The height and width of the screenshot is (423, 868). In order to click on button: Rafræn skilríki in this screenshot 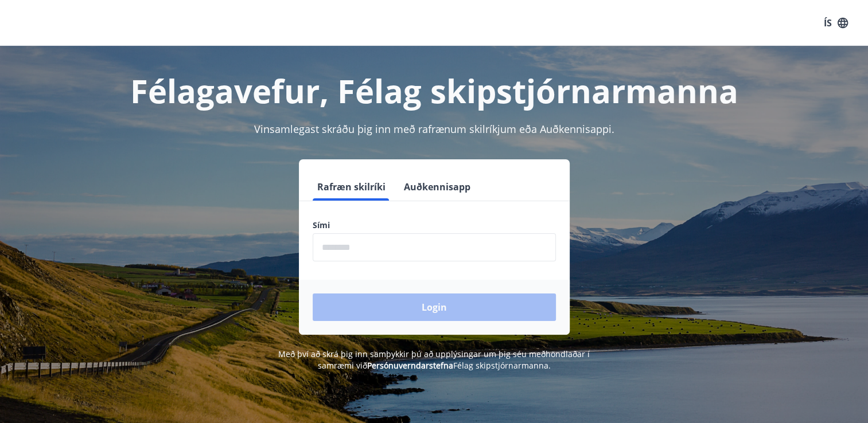, I will do `click(351, 187)`.